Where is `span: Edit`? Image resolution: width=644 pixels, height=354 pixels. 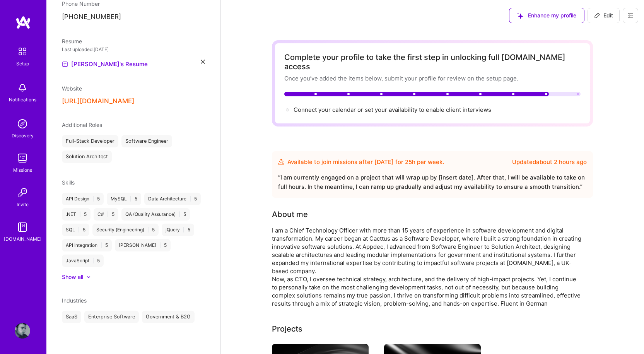
span: Edit is located at coordinates (603, 15).